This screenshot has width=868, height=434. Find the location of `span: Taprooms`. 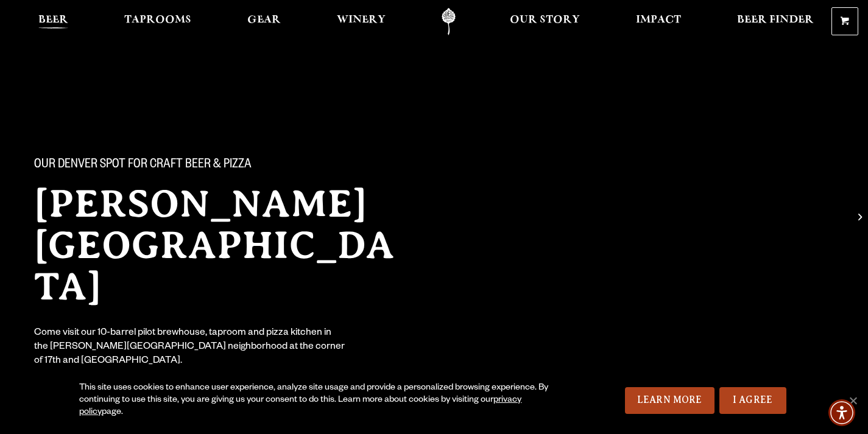

span: Taprooms is located at coordinates (158, 20).